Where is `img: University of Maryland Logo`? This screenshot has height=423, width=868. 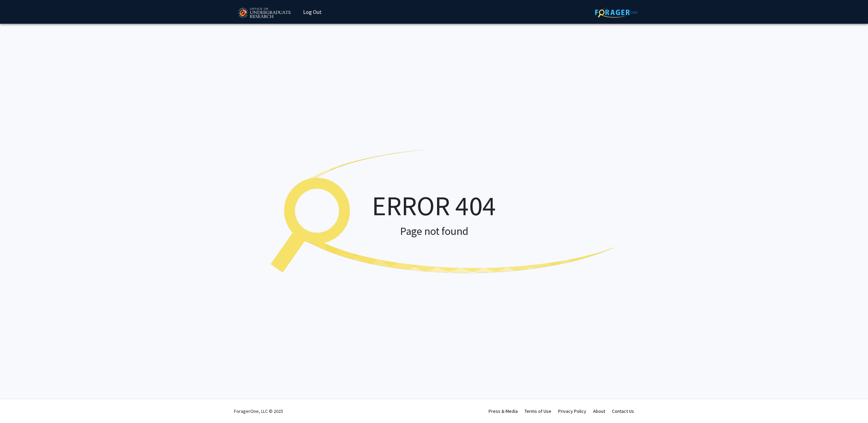
img: University of Maryland Logo is located at coordinates (264, 13).